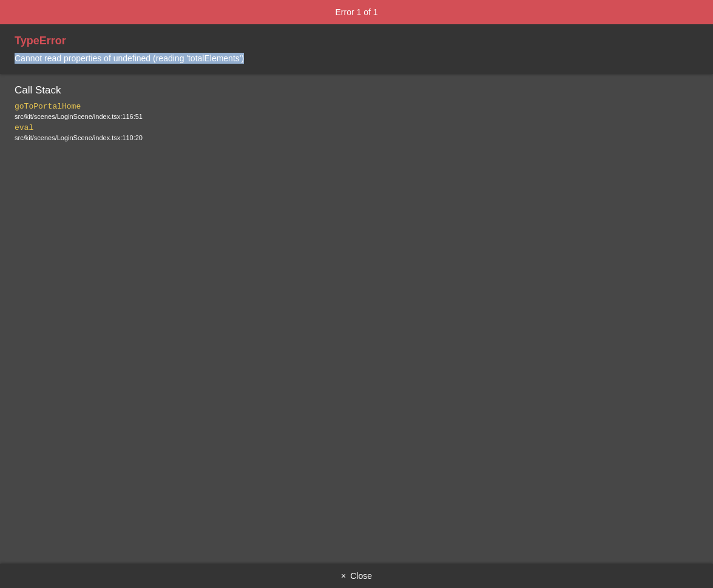 The height and width of the screenshot is (588, 713). What do you see at coordinates (356, 82) in the screenshot?
I see `div: ERROR` at bounding box center [356, 82].